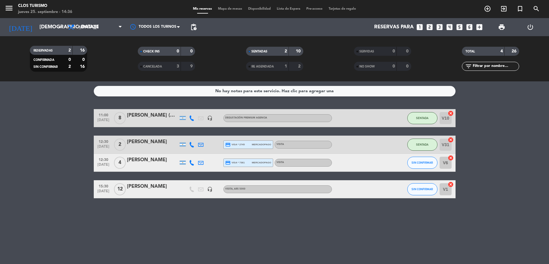 The height and width of the screenshot is (264, 549). What do you see at coordinates (367, 67) in the screenshot?
I see `span: NO SHOW` at bounding box center [367, 67].